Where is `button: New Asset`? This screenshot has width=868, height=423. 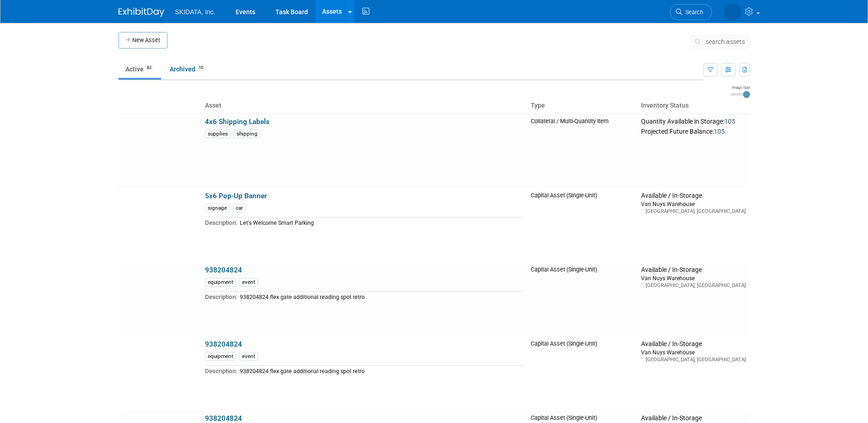 button: New Asset is located at coordinates (143, 40).